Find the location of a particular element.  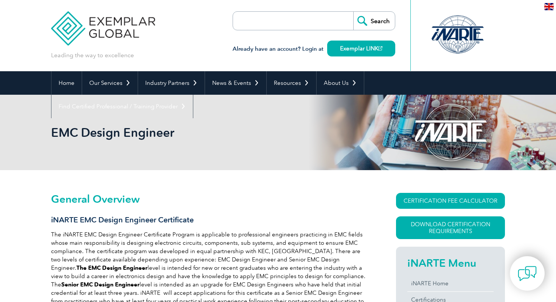

a: CERTIFICATION FEE CALCULATOR is located at coordinates (451, 201).